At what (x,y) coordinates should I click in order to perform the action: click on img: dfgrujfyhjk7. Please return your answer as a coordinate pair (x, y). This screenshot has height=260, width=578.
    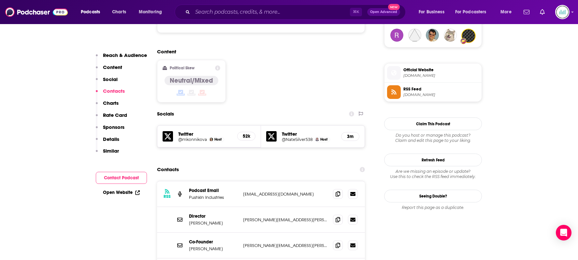
    Looking at the image, I should click on (415, 35).